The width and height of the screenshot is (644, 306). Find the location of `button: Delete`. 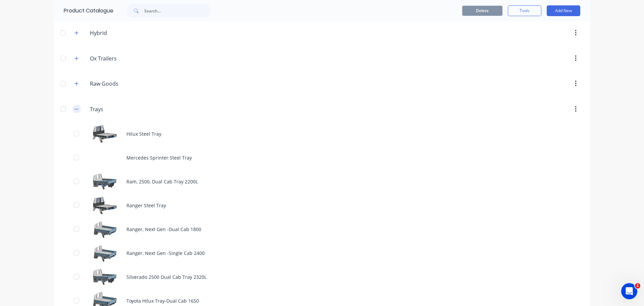

button: Delete is located at coordinates (482, 11).